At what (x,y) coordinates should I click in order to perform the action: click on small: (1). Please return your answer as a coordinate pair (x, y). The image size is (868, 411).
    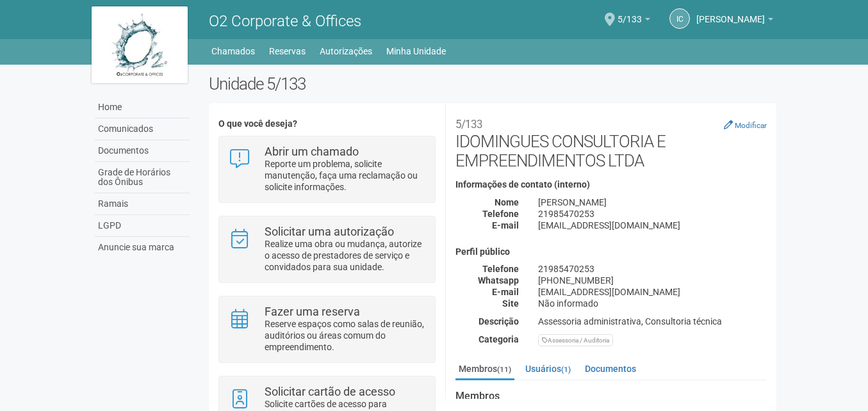
    Looking at the image, I should click on (566, 369).